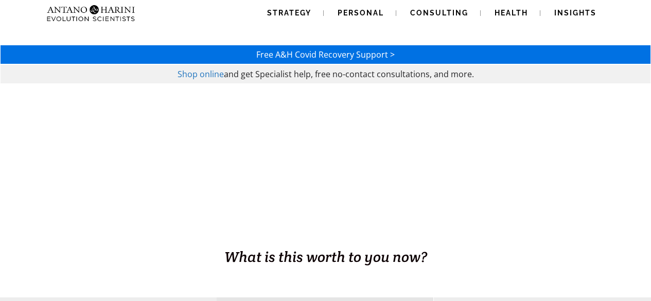  What do you see at coordinates (325, 236) in the screenshot?
I see `h1: BUSINESS. HEALTH. Family. Legacy` at bounding box center [325, 236].